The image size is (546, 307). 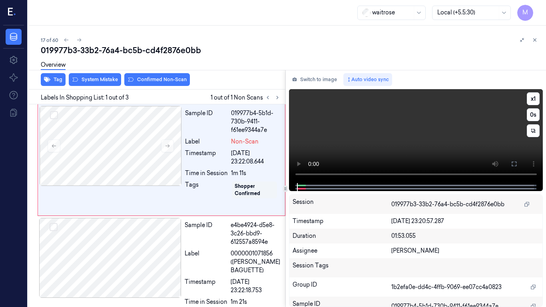 I want to click on div: Session, so click(x=342, y=204).